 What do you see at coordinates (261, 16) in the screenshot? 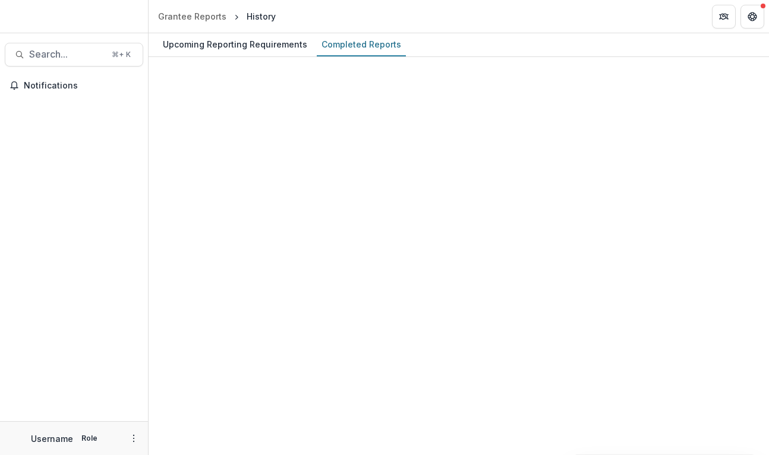
I see `div: History` at bounding box center [261, 16].